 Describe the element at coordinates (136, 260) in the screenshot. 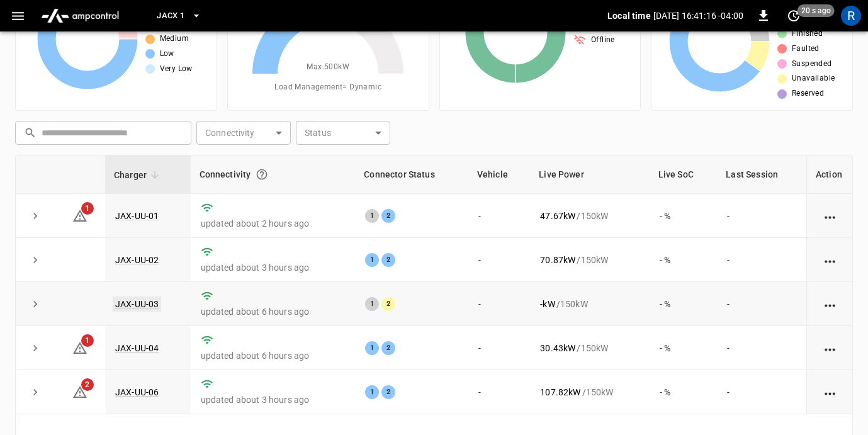

I see `a: JAX-UU-02` at that location.